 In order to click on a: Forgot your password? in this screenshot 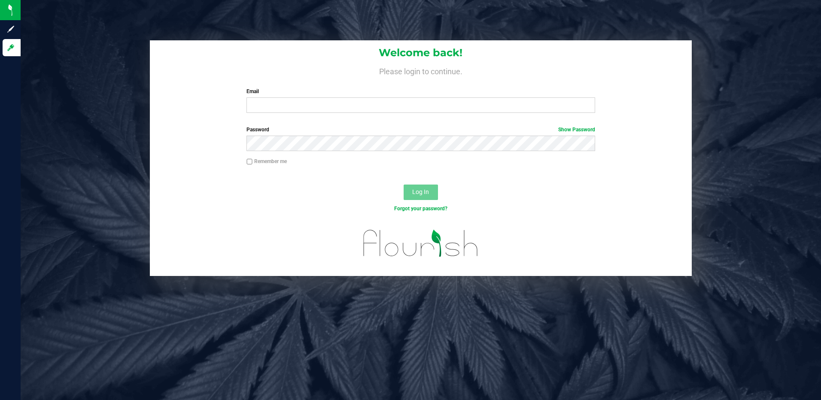, I will do `click(421, 209)`.